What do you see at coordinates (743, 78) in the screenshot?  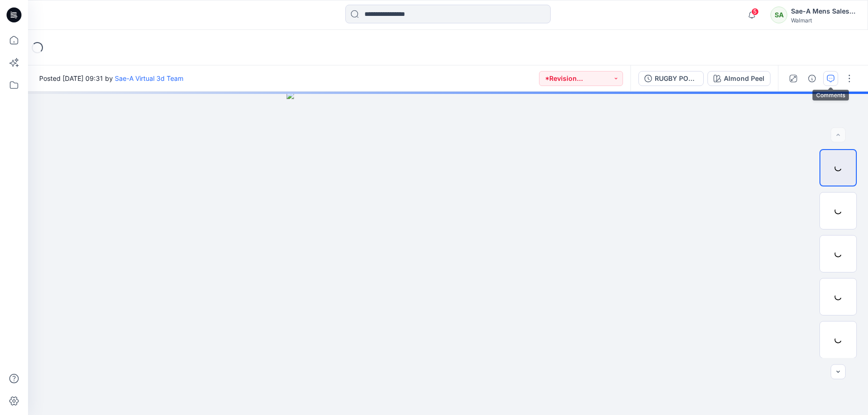 I see `div: Almond Peel` at bounding box center [743, 78].